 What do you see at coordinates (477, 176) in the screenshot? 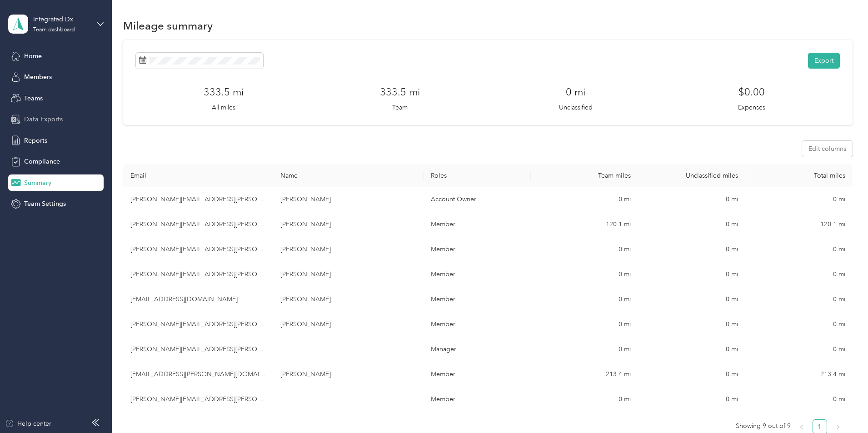
I see `th: Roles` at bounding box center [477, 176].